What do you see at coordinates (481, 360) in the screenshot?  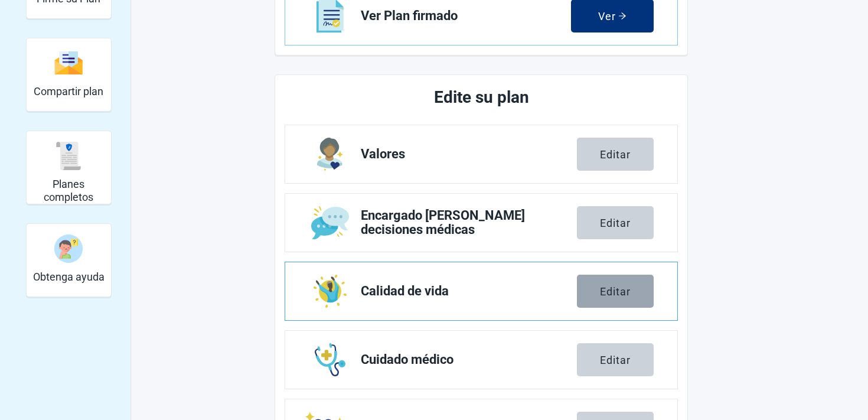 I see `a: Editar Cuidado médico section` at bounding box center [481, 360].